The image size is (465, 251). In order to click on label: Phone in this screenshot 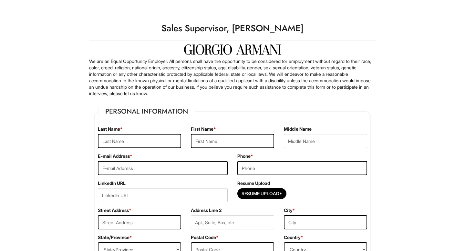, I will do `click(245, 156)`.